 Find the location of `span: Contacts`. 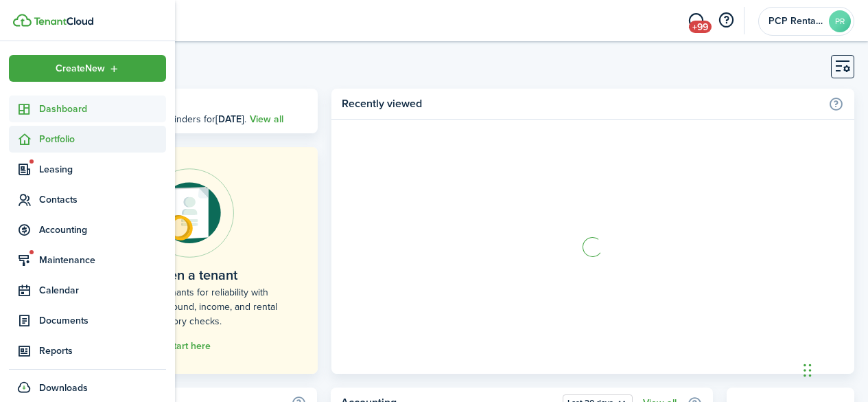

span: Contacts is located at coordinates (102, 199).